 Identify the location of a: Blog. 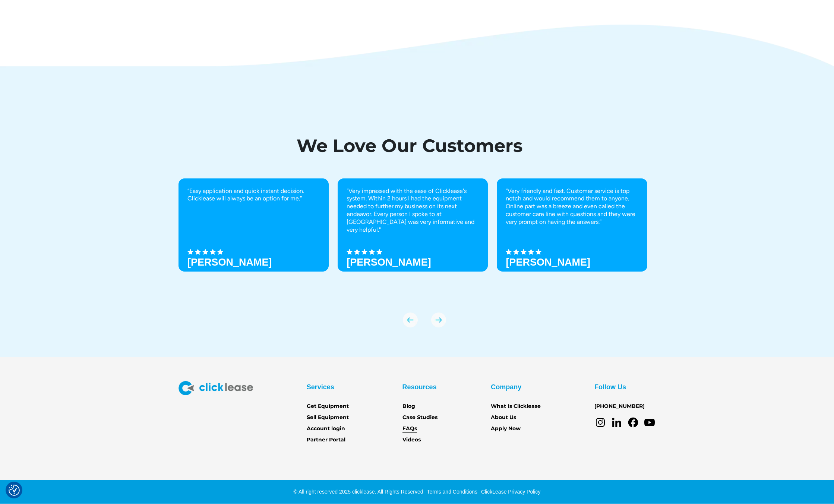
(409, 407).